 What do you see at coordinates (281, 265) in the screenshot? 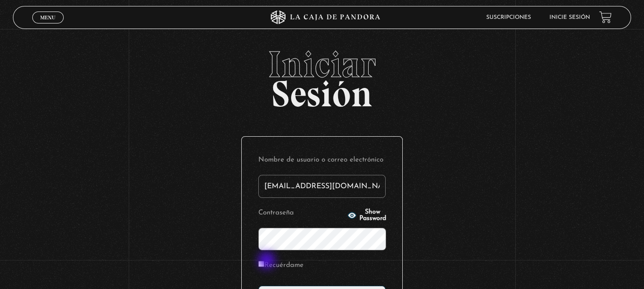
I see `label: Recuérdame` at bounding box center [281, 265].